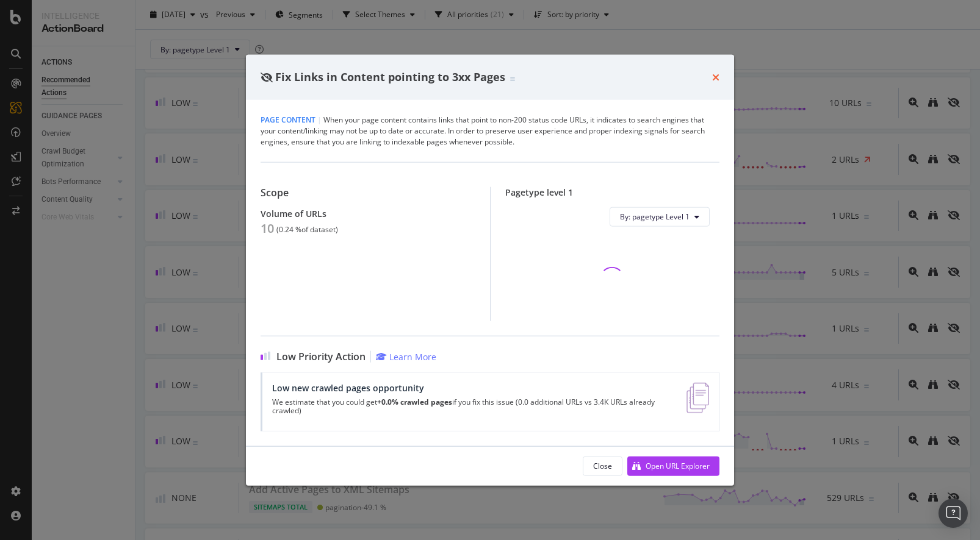 This screenshot has width=980, height=540. What do you see at coordinates (267, 228) in the screenshot?
I see `div: 10` at bounding box center [267, 228].